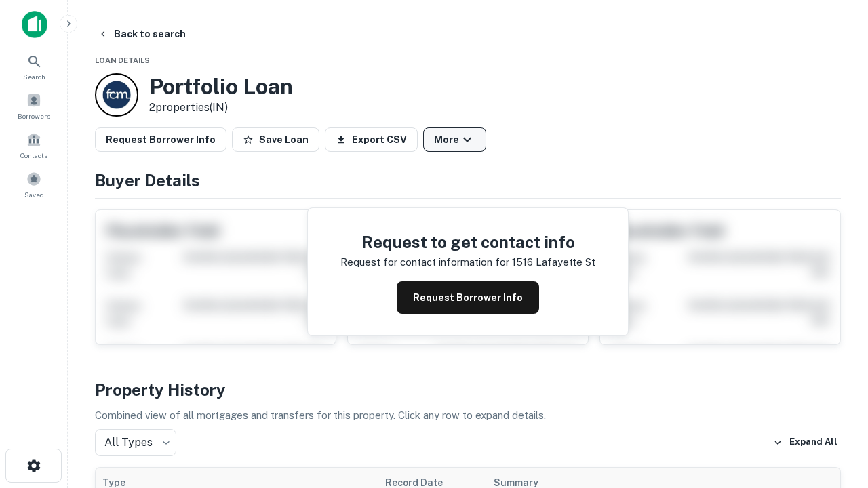 Image resolution: width=868 pixels, height=488 pixels. I want to click on div: Search, so click(34, 67).